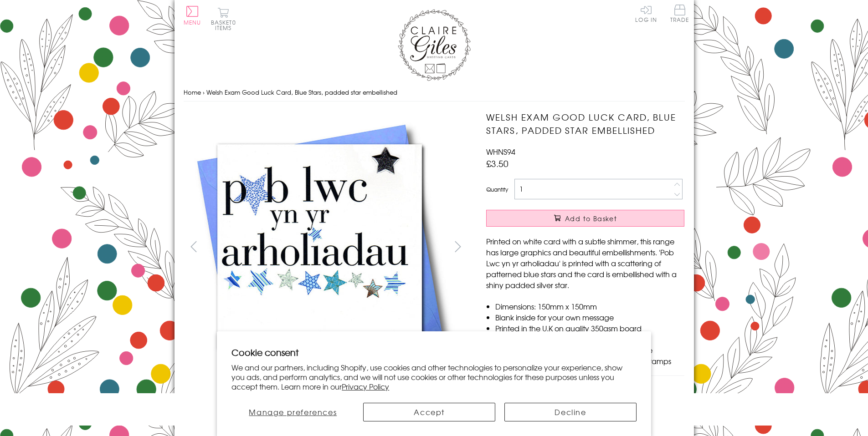  Describe the element at coordinates (293, 412) in the screenshot. I see `button: Manage preferences` at that location.